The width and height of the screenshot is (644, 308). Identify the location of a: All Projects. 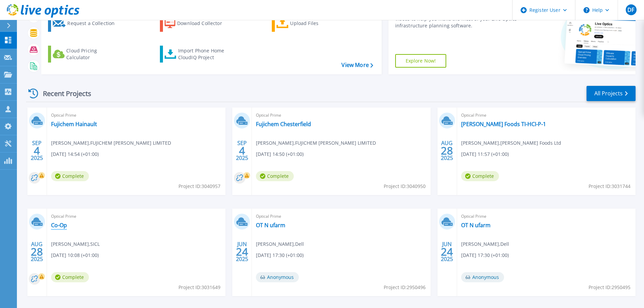
(611, 94).